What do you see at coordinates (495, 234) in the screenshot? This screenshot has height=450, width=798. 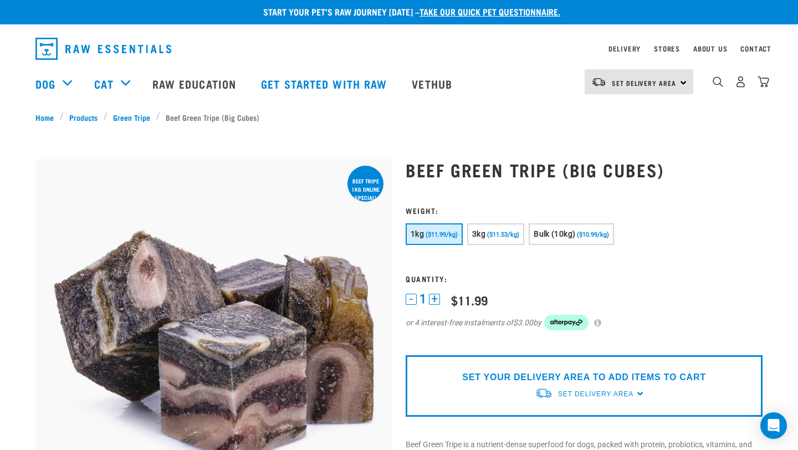 I see `button: 3kg ($11.53/kg)` at bounding box center [495, 234].